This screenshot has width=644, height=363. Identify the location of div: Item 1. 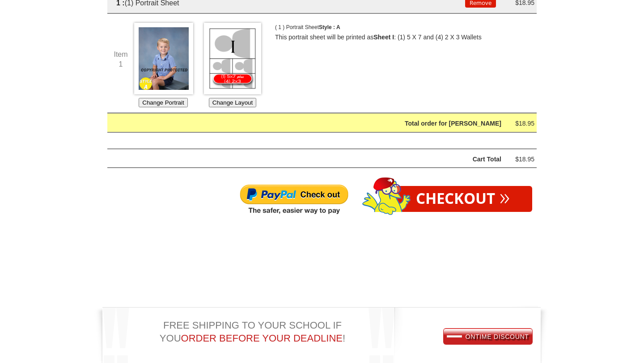
(121, 59).